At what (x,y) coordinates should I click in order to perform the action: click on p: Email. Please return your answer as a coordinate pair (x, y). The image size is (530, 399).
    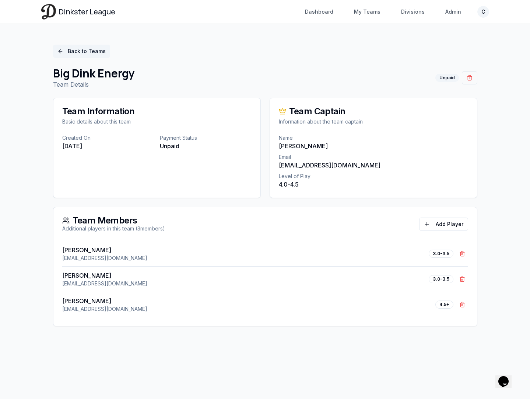
    Looking at the image, I should click on (374, 157).